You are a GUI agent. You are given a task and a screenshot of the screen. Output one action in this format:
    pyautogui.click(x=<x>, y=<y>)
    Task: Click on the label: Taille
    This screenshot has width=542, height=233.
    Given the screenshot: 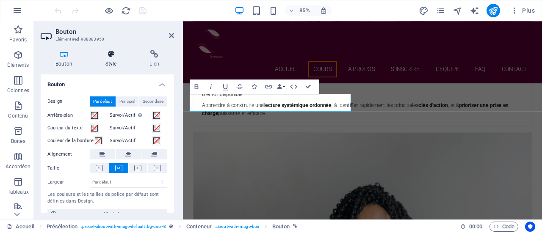 What is the action you would take?
    pyautogui.click(x=69, y=169)
    